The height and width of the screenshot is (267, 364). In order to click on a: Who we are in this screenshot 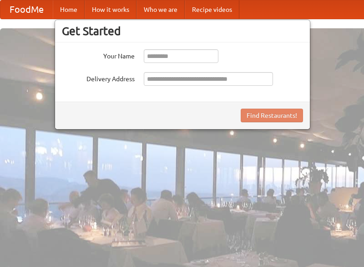, I will do `click(161, 10)`.